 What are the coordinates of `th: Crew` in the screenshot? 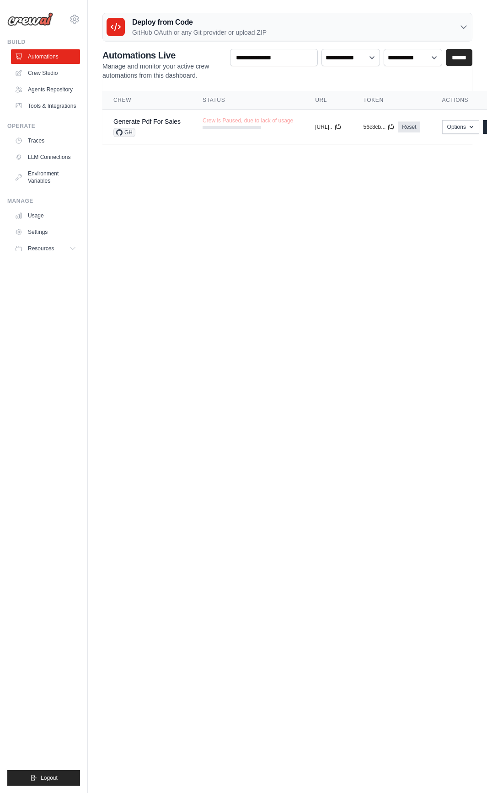 It's located at (147, 100).